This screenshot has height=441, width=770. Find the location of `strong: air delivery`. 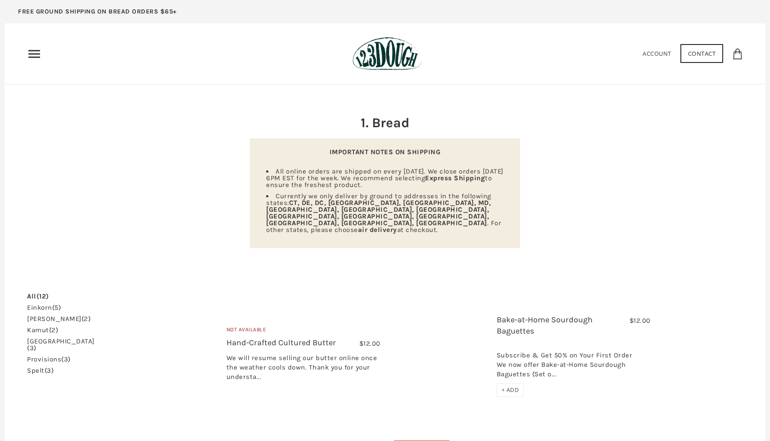

strong: air delivery is located at coordinates (377, 230).